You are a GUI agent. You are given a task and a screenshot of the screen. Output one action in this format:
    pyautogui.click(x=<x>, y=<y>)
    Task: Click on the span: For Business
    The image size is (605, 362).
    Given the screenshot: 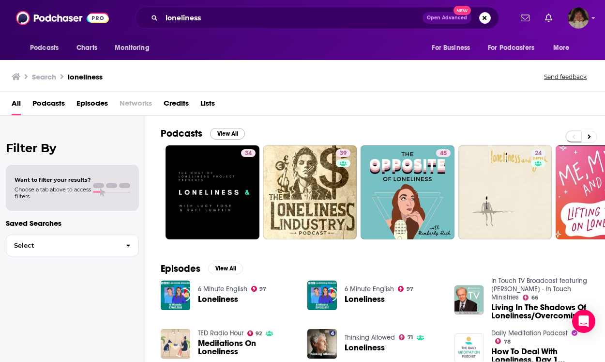 What is the action you would take?
    pyautogui.click(x=451, y=48)
    